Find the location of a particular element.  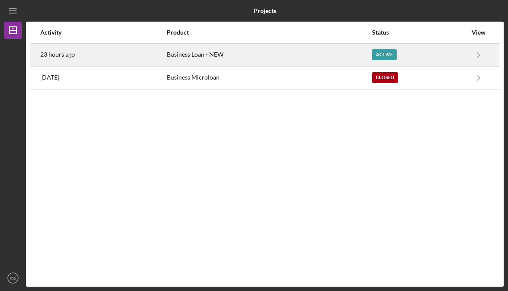

div: Closed is located at coordinates (385, 77).